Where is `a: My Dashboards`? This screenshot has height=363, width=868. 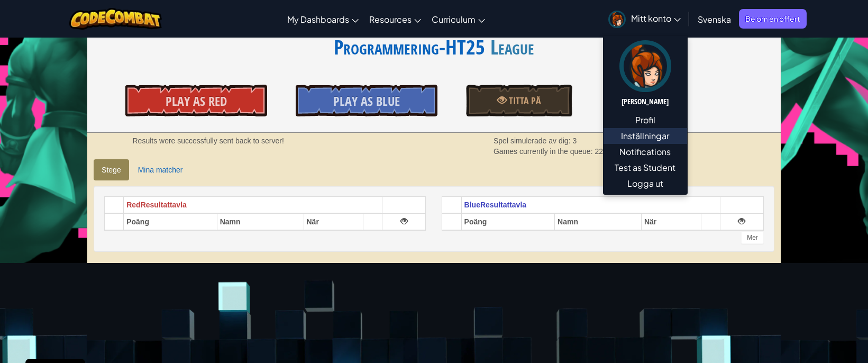
a: My Dashboards is located at coordinates (322, 19).